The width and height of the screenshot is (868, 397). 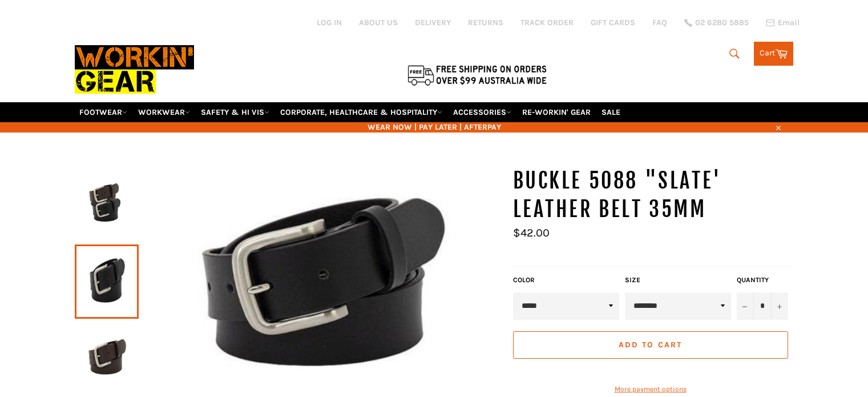 I want to click on a: ACCESSORIES, so click(x=482, y=112).